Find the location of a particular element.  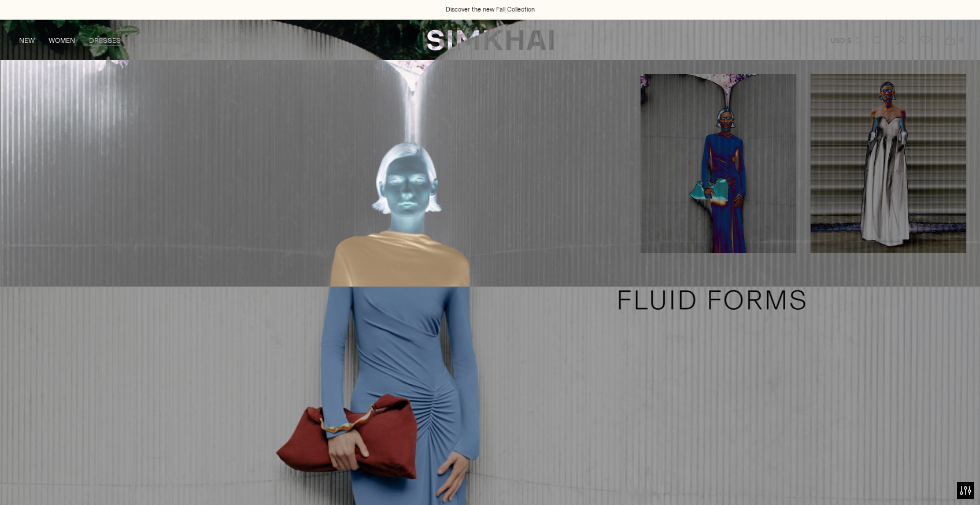

a: Open cart modal is located at coordinates (950, 41).